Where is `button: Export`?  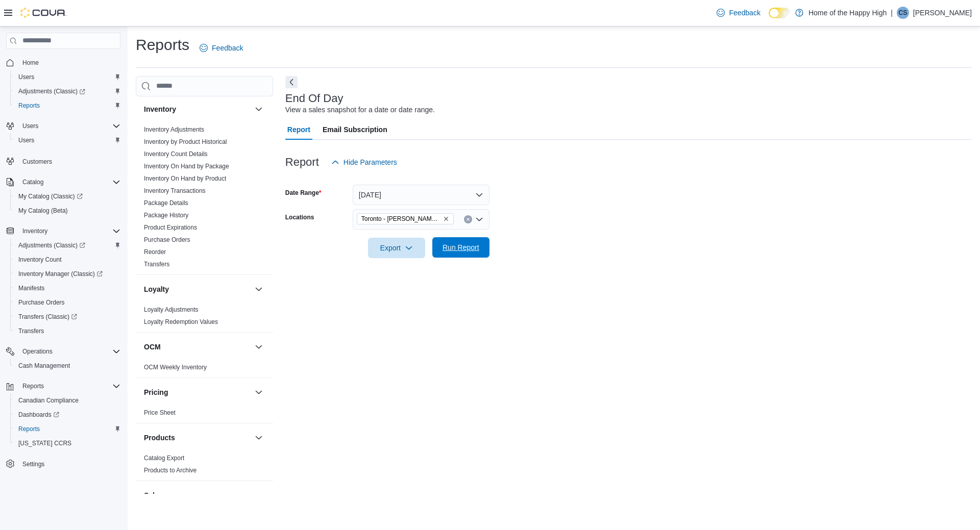
button: Export is located at coordinates (396, 248).